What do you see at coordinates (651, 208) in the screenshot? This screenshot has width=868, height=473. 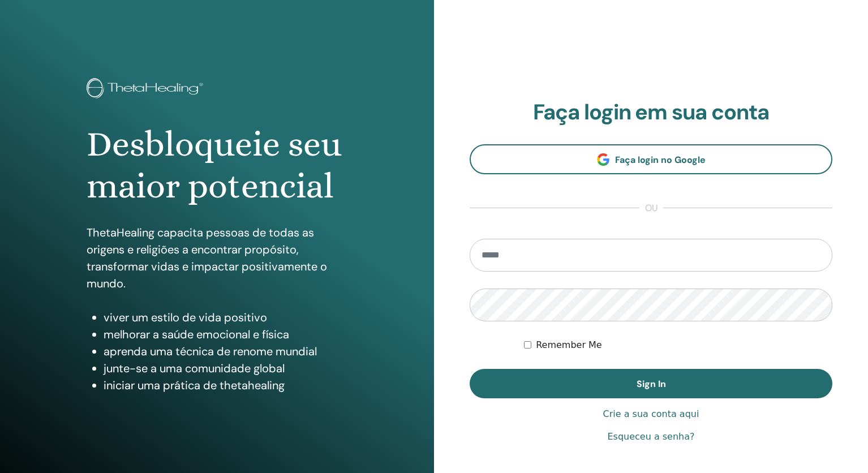 I see `span: ou` at bounding box center [651, 208].